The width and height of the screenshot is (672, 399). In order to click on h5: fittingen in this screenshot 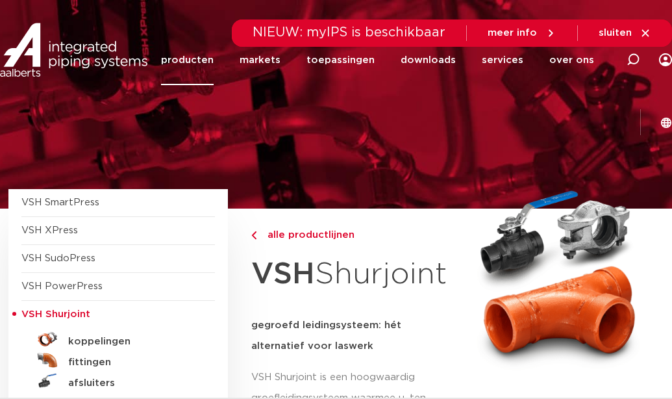, I will do `click(132, 362)`.